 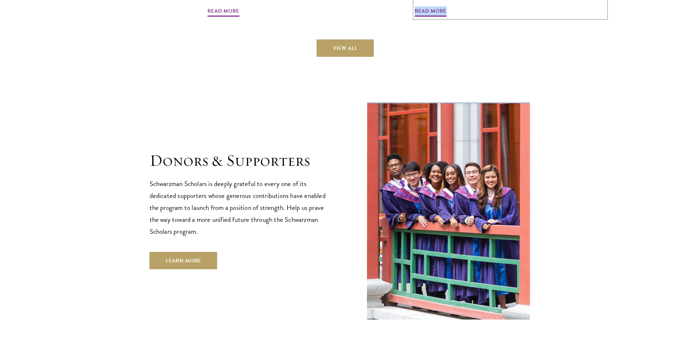 I want to click on p: Schwarzman Scholars is deeply grateful to every one of its dedicated supporters whose generous co..., so click(x=240, y=208).